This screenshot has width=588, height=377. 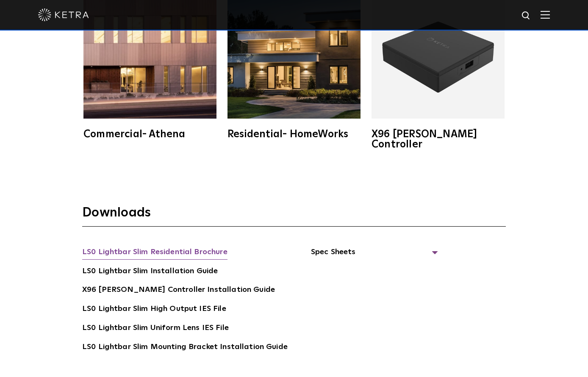 What do you see at coordinates (185, 348) in the screenshot?
I see `a: LS0 Lightbar Slim Mounting Bracket Installation Guide` at bounding box center [185, 348].